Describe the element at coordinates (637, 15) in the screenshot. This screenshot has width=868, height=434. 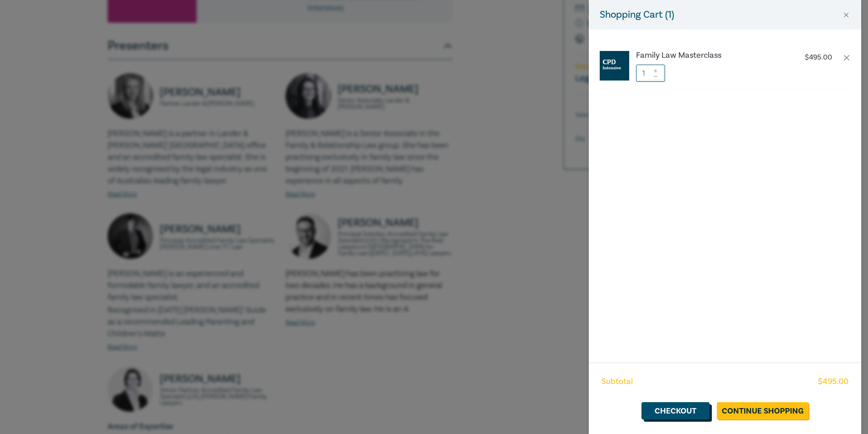
I see `h5: Shopping Cart ( 1 )` at that location.